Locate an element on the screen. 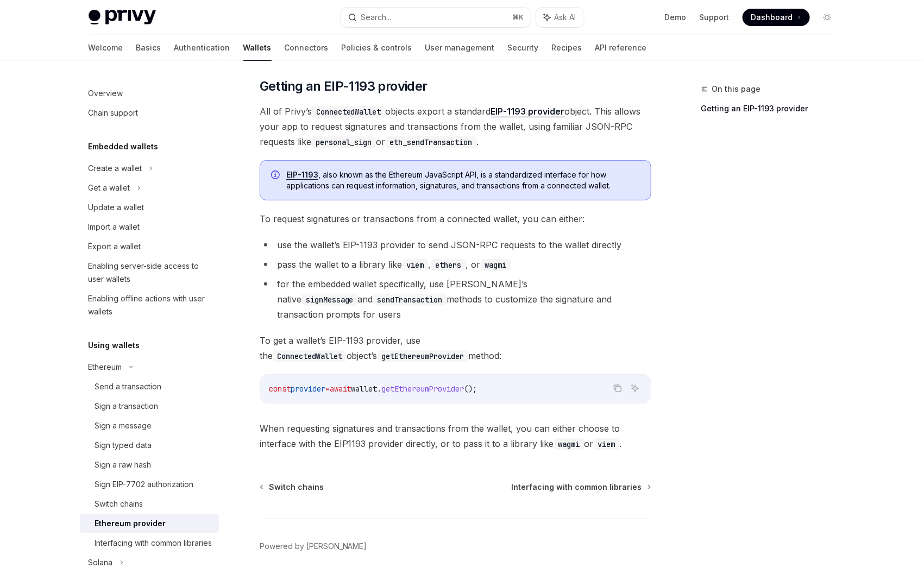  span: Switch chains is located at coordinates (296, 487).